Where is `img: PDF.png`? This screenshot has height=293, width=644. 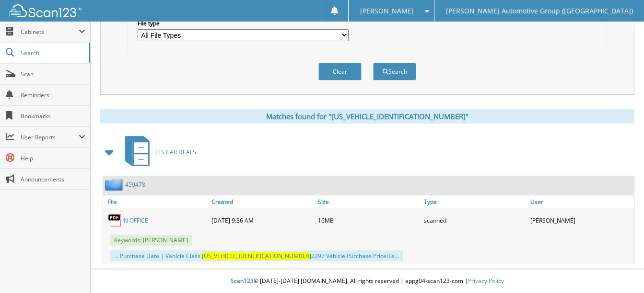
img: PDF.png is located at coordinates (115, 220).